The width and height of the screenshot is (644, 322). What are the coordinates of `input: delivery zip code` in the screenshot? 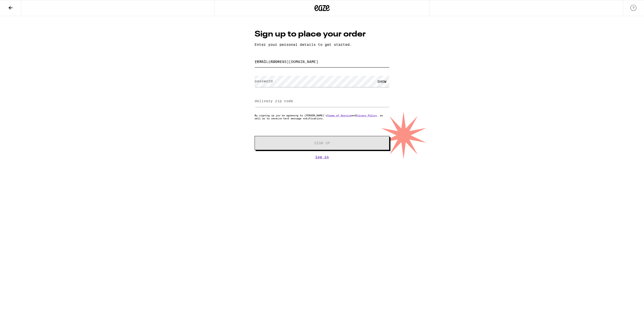 It's located at (322, 102).